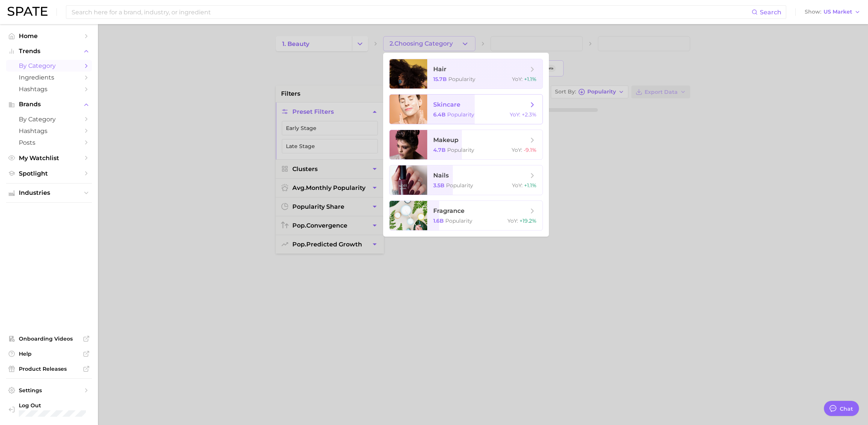  Describe the element at coordinates (439, 150) in the screenshot. I see `span: 4.7b` at that location.